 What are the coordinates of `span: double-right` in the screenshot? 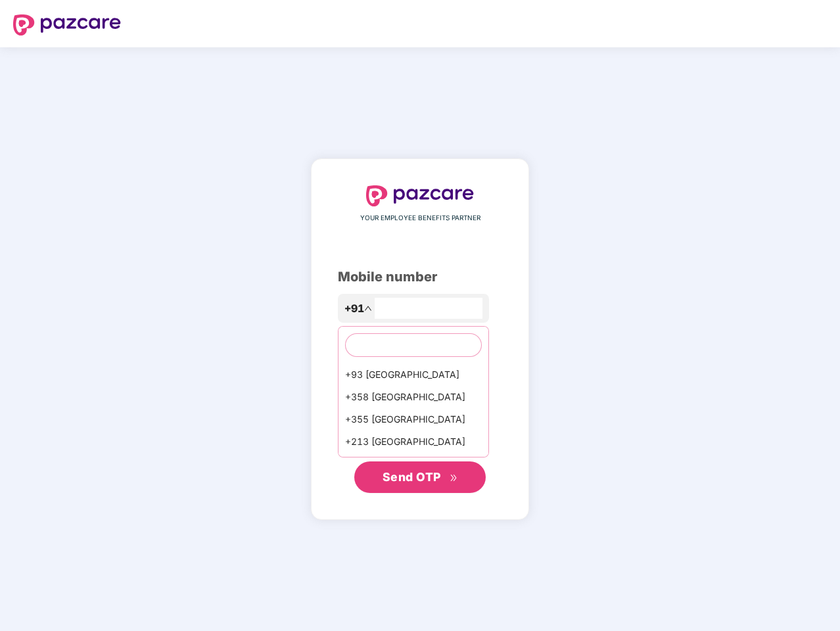 It's located at (453, 478).